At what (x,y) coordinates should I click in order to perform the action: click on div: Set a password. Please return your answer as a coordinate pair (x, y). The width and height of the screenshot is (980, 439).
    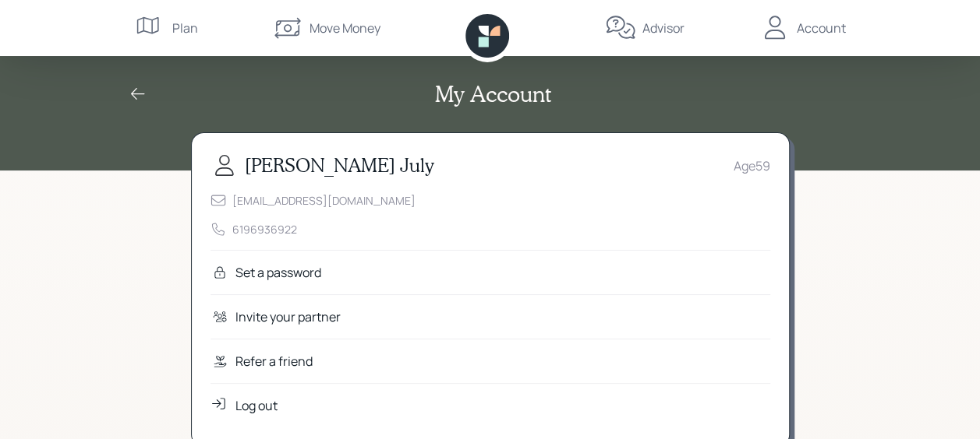
    Looking at the image, I should click on (279, 273).